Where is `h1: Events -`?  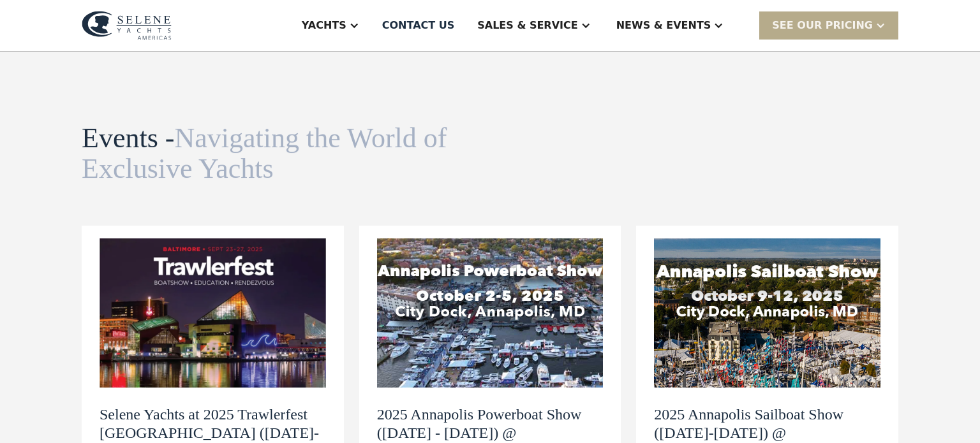 h1: Events - is located at coordinates (266, 154).